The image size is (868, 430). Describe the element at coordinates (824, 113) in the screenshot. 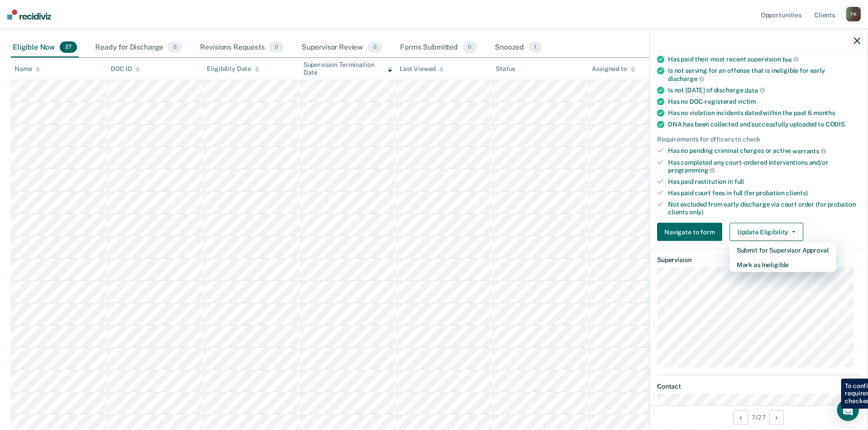

I see `span: months` at that location.